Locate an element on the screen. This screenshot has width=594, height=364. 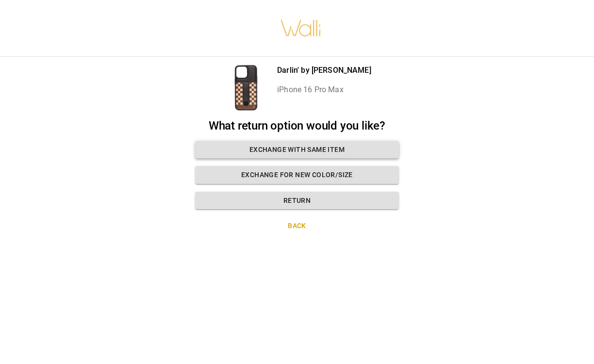
button: Exchange with same item is located at coordinates (297, 149).